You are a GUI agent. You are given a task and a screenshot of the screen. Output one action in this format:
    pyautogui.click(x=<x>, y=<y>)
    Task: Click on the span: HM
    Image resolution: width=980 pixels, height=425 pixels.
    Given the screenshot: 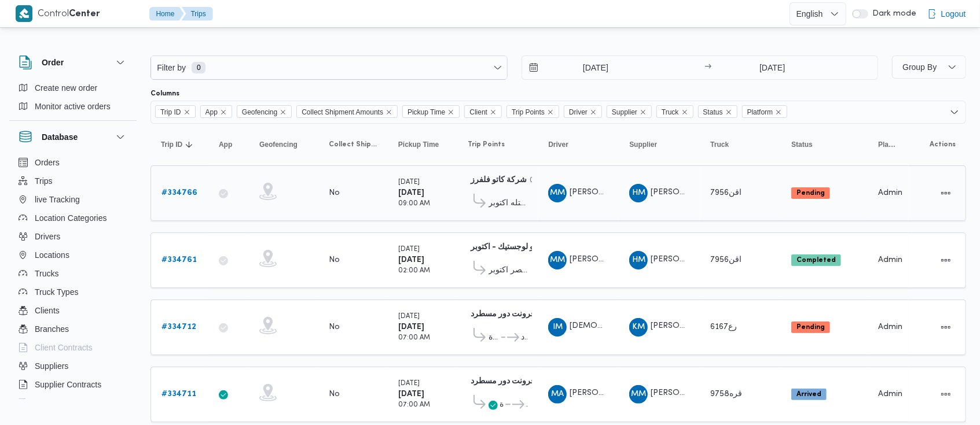 What is the action you would take?
    pyautogui.click(x=639, y=260)
    